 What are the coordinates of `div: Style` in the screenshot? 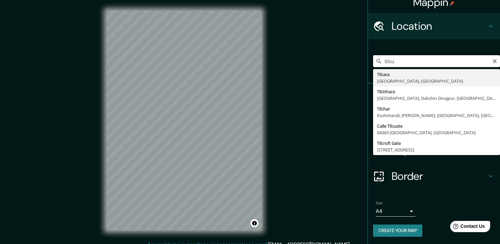 It's located at (434, 123).